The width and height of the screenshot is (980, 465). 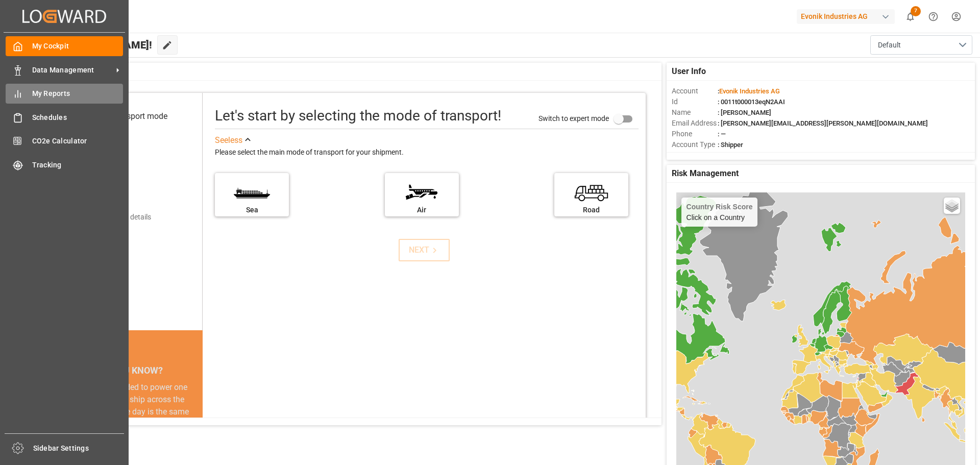 What do you see at coordinates (689, 72) in the screenshot?
I see `span: User Info` at bounding box center [689, 72].